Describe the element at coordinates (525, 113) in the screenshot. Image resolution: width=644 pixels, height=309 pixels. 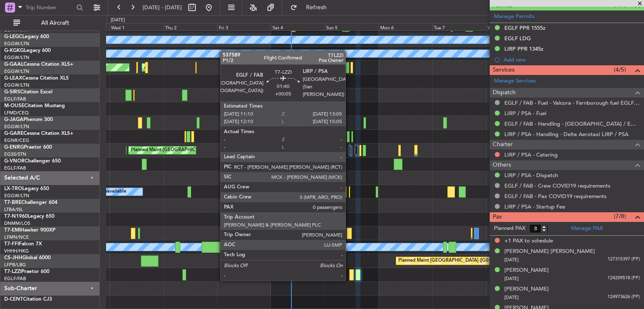
I see `a: LIRP / PSA - Fuel` at that location.